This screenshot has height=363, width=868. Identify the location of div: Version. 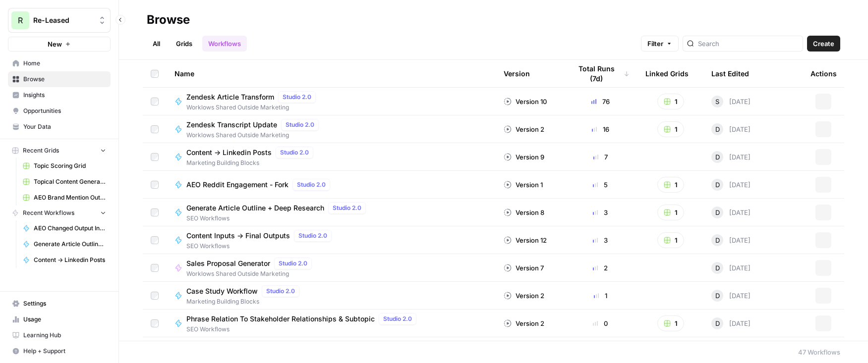
(516, 73).